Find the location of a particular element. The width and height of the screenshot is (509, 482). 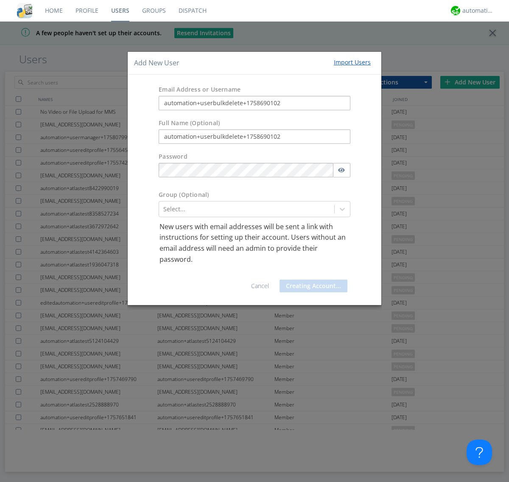

label: Full Name (Optional) is located at coordinates (189, 123).